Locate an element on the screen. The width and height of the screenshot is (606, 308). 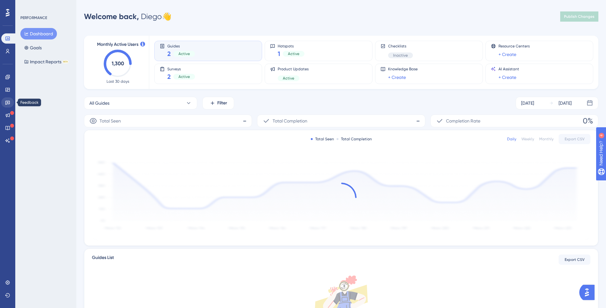
button: Goals is located at coordinates (33, 48).